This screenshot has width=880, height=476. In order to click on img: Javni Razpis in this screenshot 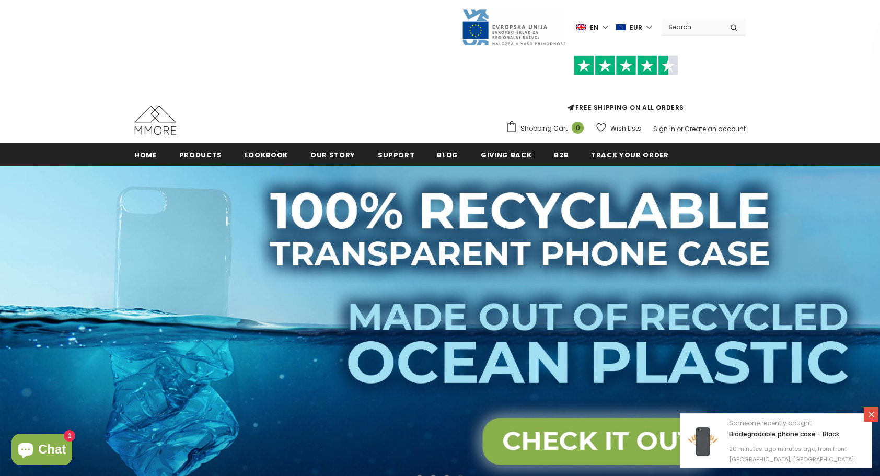, I will do `click(514, 27)`.